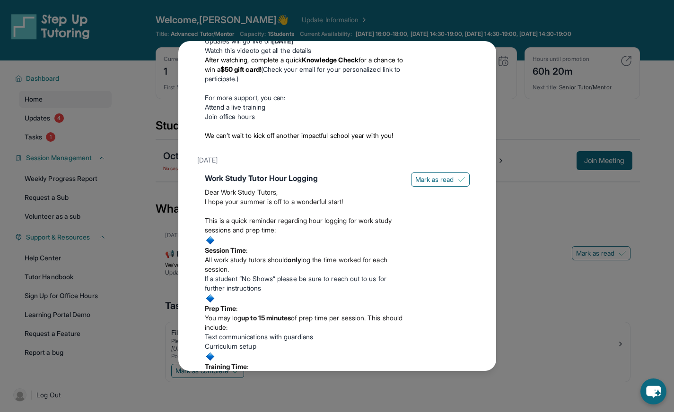 This screenshot has width=674, height=412. What do you see at coordinates (259, 337) in the screenshot?
I see `span: Text communications with guardians` at bounding box center [259, 337].